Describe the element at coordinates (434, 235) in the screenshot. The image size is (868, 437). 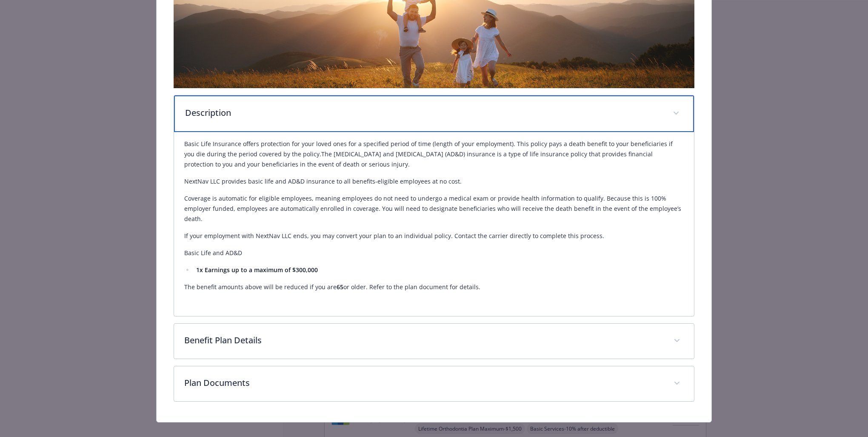
I see `p: If your employment with NextNav LLC ends, you may convert your plan to an individual policy. Cont...` at that location.